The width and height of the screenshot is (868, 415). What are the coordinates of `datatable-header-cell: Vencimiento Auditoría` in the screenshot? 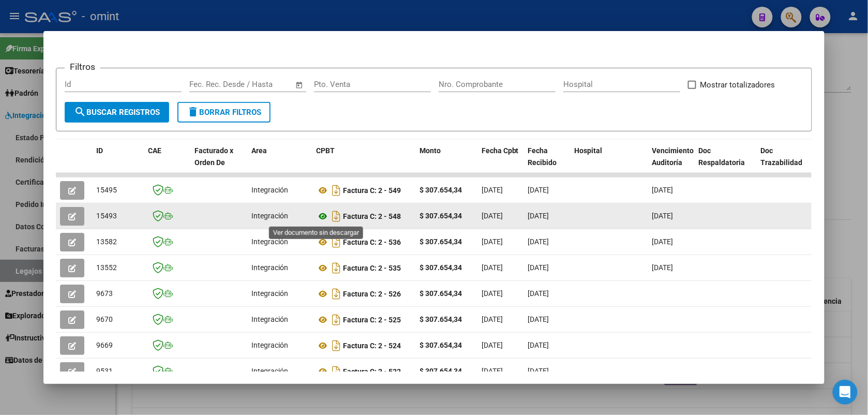 It's located at (672, 162).